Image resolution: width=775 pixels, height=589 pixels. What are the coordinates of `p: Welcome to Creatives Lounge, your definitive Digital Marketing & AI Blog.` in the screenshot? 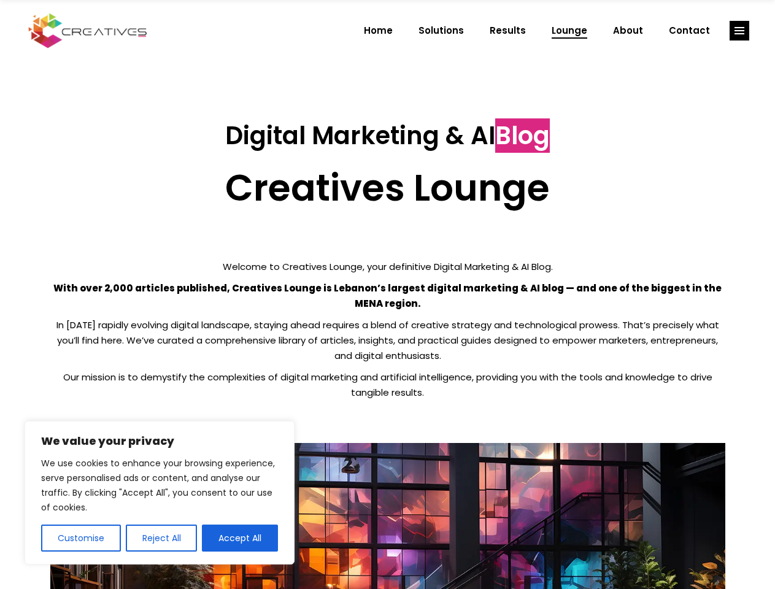 It's located at (388, 266).